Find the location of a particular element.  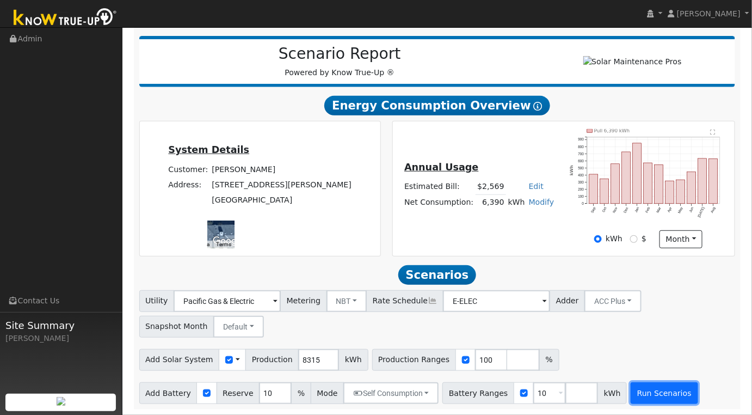

span: Rate Schedule is located at coordinates (405, 301).